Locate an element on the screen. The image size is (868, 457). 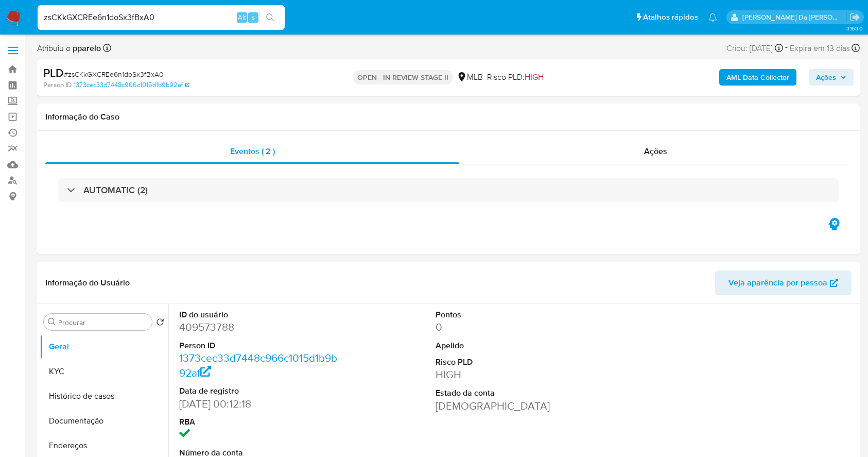
b: pparelo is located at coordinates (86, 48).